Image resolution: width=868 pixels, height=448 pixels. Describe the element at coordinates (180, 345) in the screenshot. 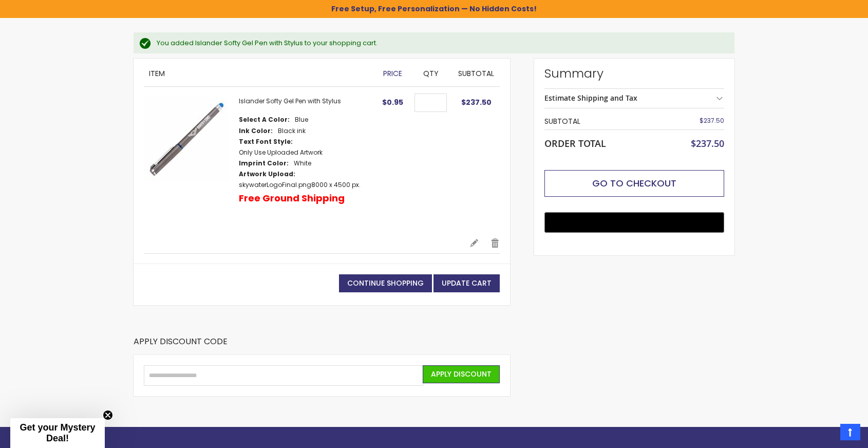

I see `strong: Apply Discount Code` at that location.